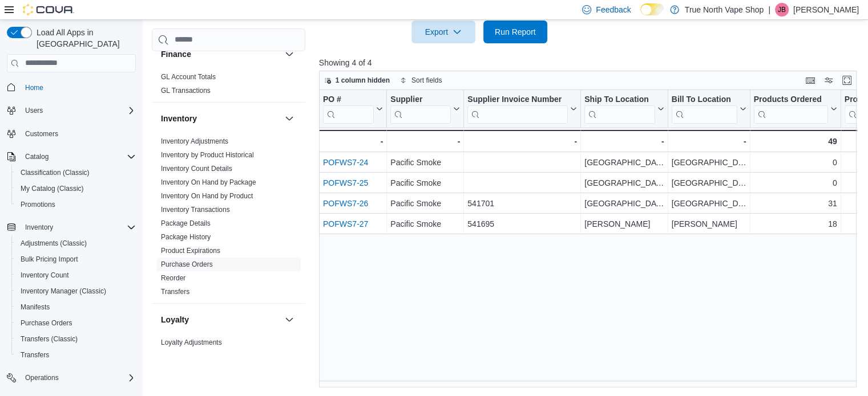  What do you see at coordinates (45, 275) in the screenshot?
I see `a: Inventory Count` at bounding box center [45, 275].